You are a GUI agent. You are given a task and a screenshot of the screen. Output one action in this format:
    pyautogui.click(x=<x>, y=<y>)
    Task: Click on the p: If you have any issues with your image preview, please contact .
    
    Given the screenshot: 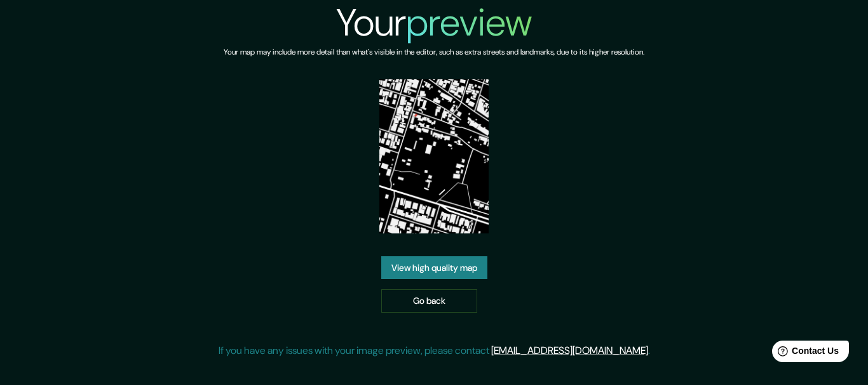 What is the action you would take?
    pyautogui.click(x=434, y=351)
    